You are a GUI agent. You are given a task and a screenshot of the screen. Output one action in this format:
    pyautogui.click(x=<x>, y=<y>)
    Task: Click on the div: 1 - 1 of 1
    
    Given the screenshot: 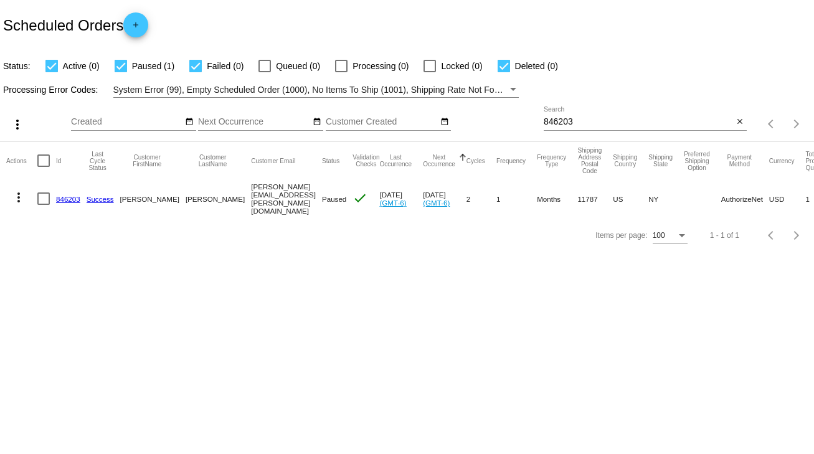 What is the action you would take?
    pyautogui.click(x=725, y=236)
    